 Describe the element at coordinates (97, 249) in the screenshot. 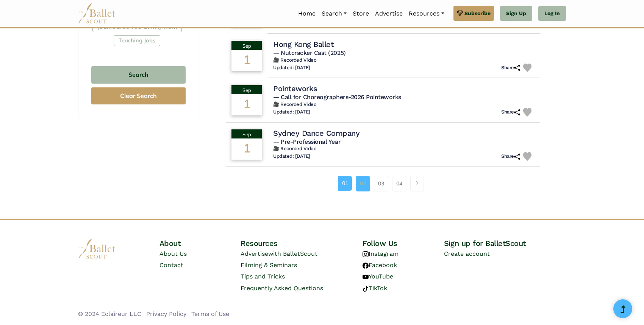

I see `img: logo` at that location.